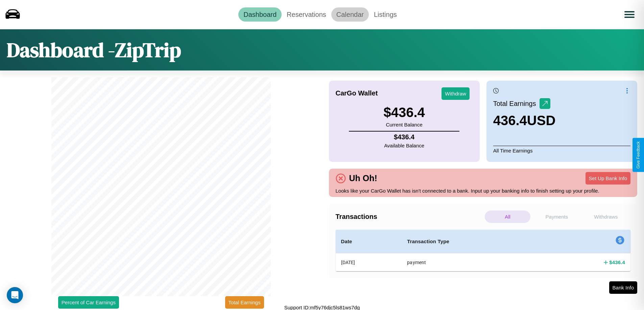 The width and height of the screenshot is (644, 310). What do you see at coordinates (404, 125) in the screenshot?
I see `p: Current Balance` at bounding box center [404, 125].